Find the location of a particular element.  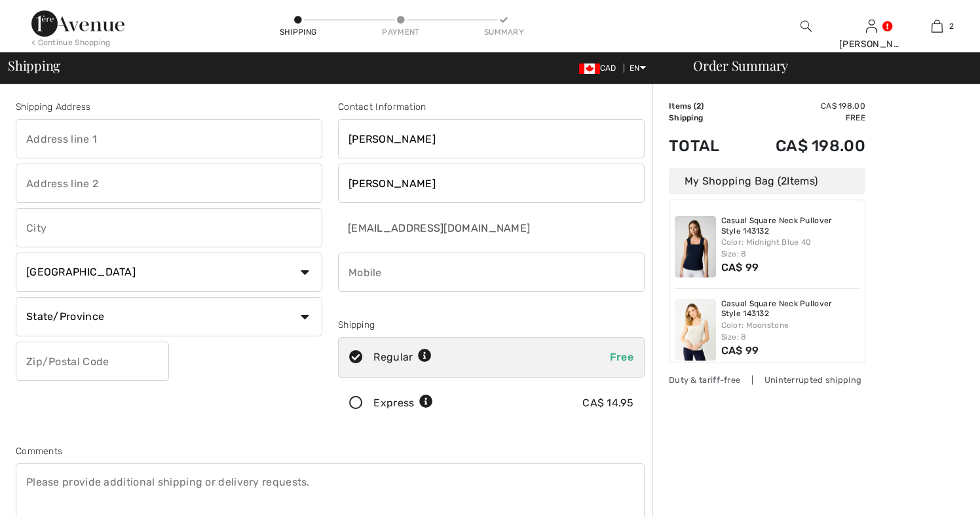

td: Total is located at coordinates (704, 146).